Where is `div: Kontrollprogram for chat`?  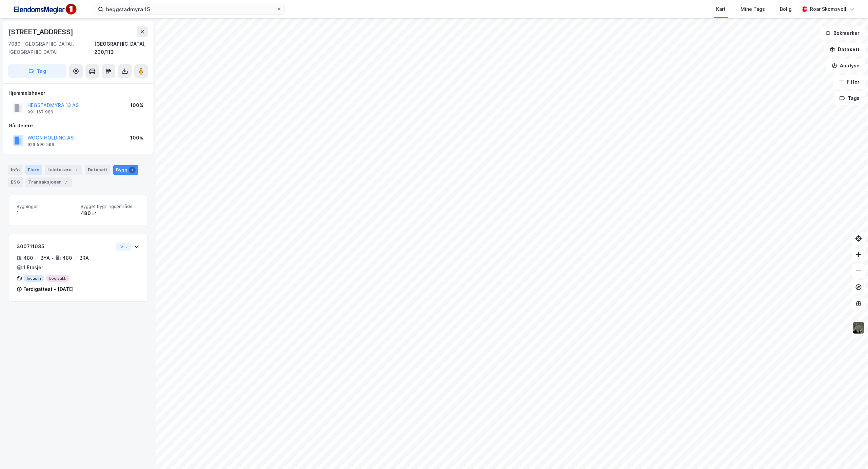 div: Kontrollprogram for chat is located at coordinates (851, 453).